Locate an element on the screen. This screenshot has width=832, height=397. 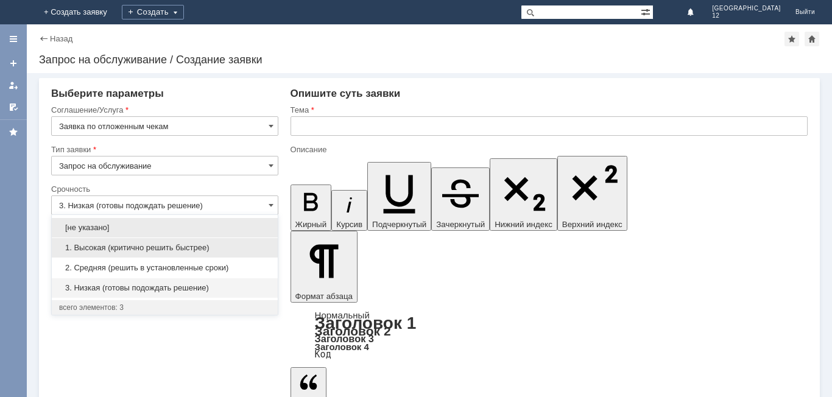
span: 1. Высокая (критично решить быстрее) is located at coordinates (164, 248).